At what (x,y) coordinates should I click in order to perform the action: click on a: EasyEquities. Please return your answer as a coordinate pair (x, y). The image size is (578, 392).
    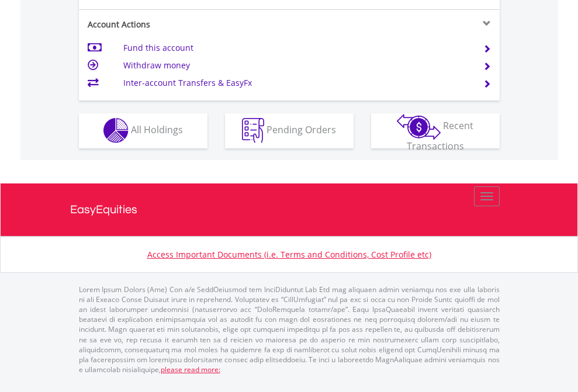
    Looking at the image, I should click on (289, 210).